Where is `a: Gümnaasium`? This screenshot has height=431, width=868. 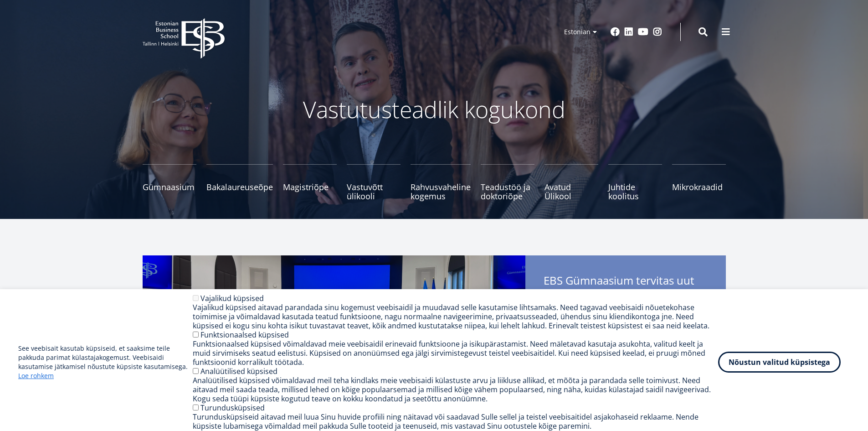
a: Gümnaasium is located at coordinates (169, 182).